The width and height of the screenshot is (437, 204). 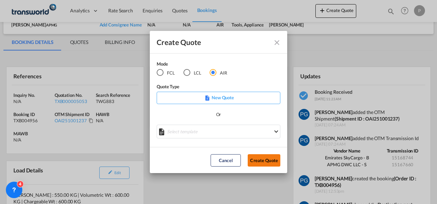 What do you see at coordinates (218, 73) in the screenshot?
I see `md-radio-button: AIR` at bounding box center [218, 73].